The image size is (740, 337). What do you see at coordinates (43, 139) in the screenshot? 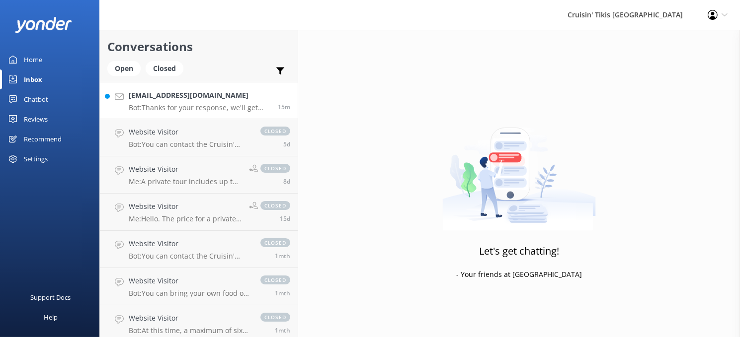
I see `div: Recommend` at bounding box center [43, 139].